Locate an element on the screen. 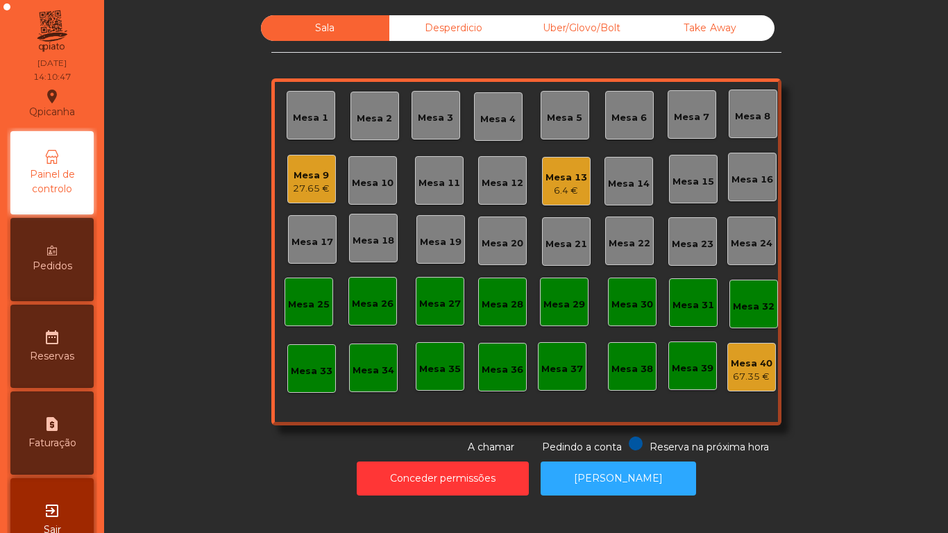 This screenshot has height=533, width=948. div: Mesa 6 is located at coordinates (629, 118).